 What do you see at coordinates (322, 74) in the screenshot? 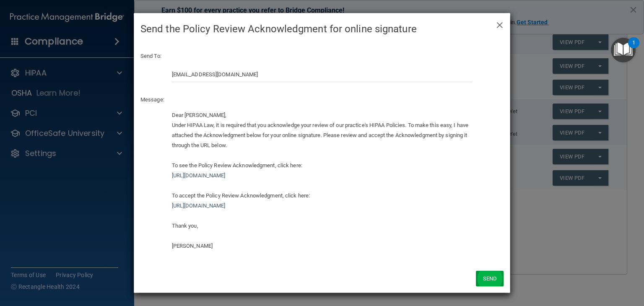
I see `input: Email Address` at bounding box center [322, 74].